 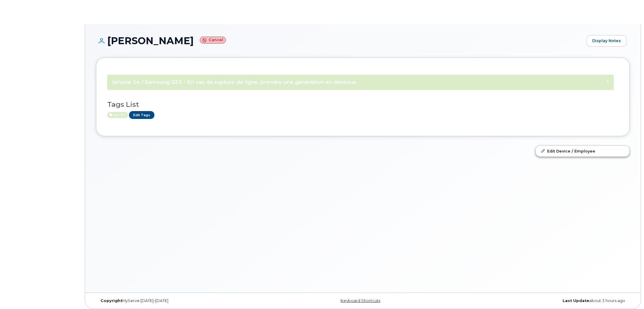 I want to click on a: Keyboard Shortcuts, so click(x=360, y=300).